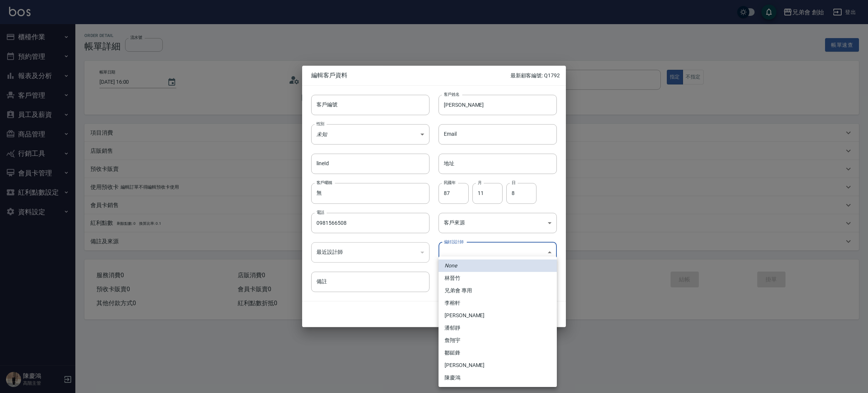  Describe the element at coordinates (498, 340) in the screenshot. I see `li: 詹翔宇` at that location.